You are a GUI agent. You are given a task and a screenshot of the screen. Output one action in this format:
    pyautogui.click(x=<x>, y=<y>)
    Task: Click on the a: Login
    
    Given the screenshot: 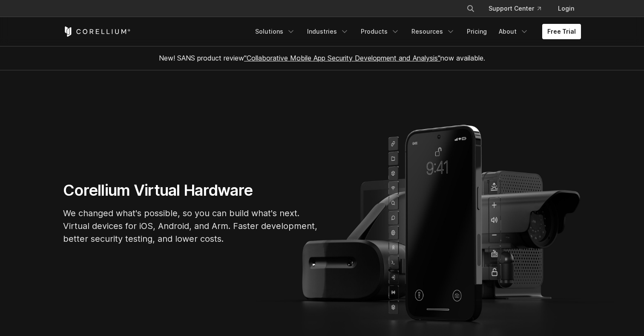 What is the action you would take?
    pyautogui.click(x=566, y=9)
    